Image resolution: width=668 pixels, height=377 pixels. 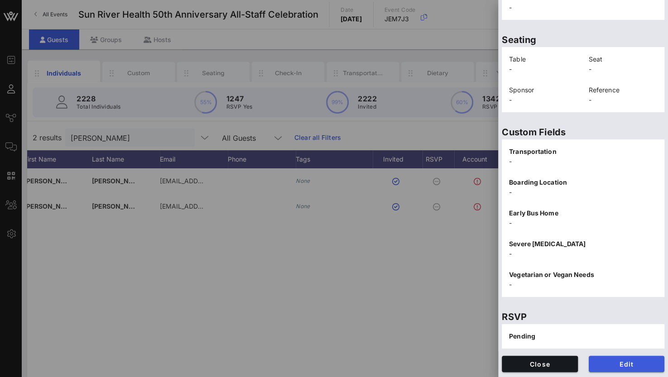 I want to click on p: Reference, so click(x=623, y=90).